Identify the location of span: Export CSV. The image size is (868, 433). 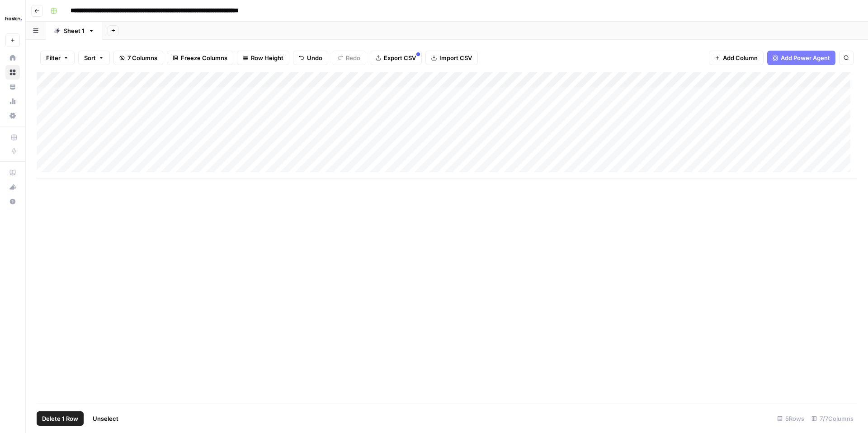
(400, 58).